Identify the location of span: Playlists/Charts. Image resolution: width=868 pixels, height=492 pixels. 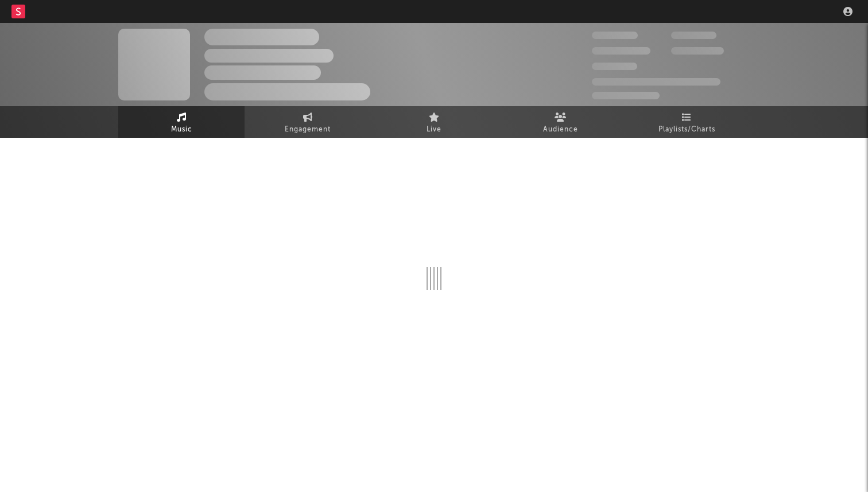
(686, 130).